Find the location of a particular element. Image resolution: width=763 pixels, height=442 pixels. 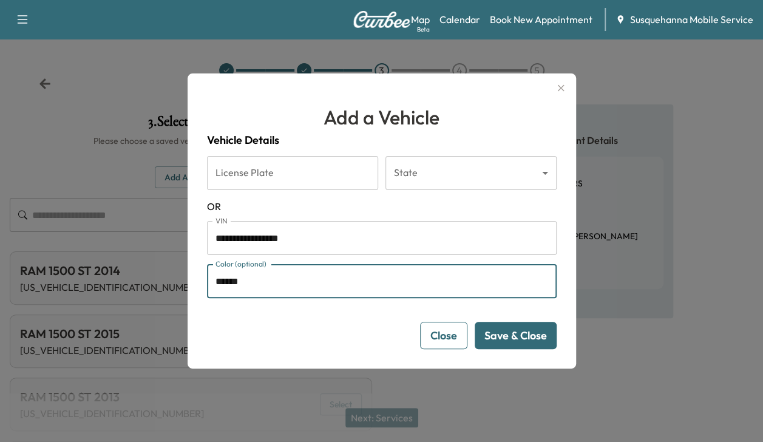

img: Curbee Logo is located at coordinates (382, 19).